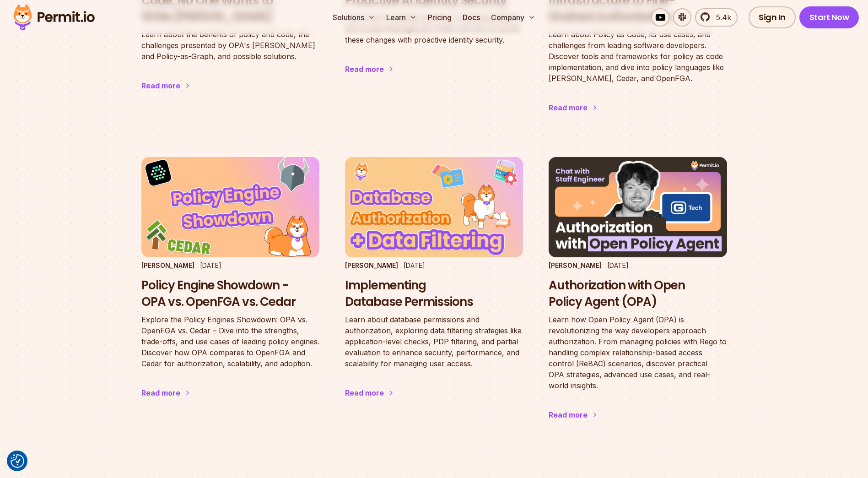 The width and height of the screenshot is (868, 478). What do you see at coordinates (637, 294) in the screenshot?
I see `h3: Authorization with Open Policy Agent (OPA)` at bounding box center [637, 294].